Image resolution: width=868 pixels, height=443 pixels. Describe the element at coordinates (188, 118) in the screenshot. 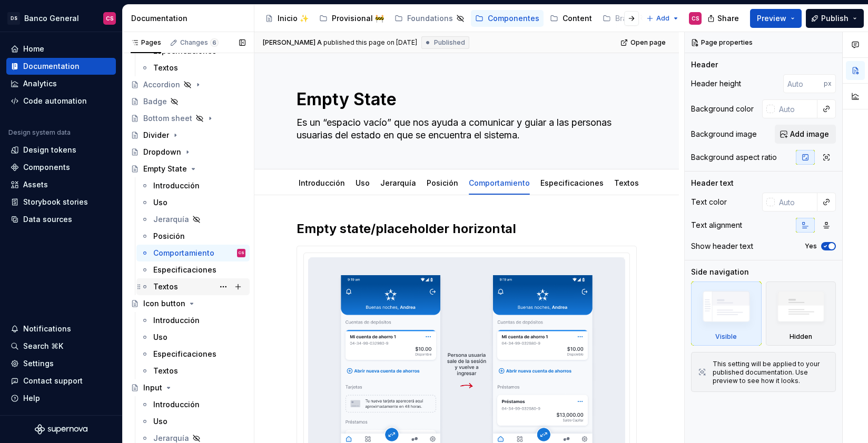

I see `a: Bottom sheet` at that location.